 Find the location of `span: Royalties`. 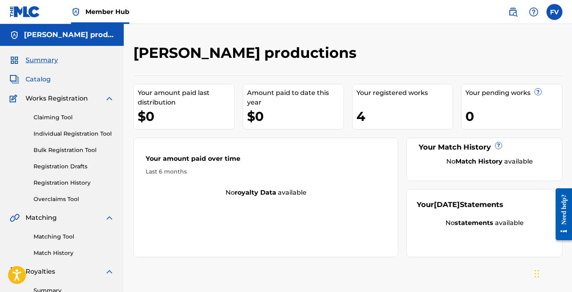

span: Royalties is located at coordinates (40, 272).